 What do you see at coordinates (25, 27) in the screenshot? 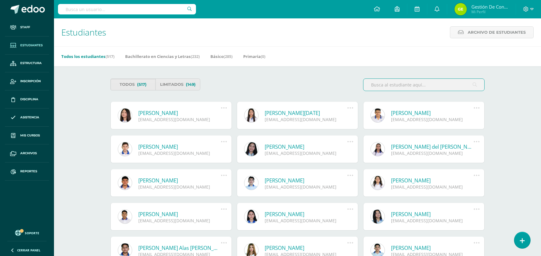
I see `span: Staff` at bounding box center [25, 27].